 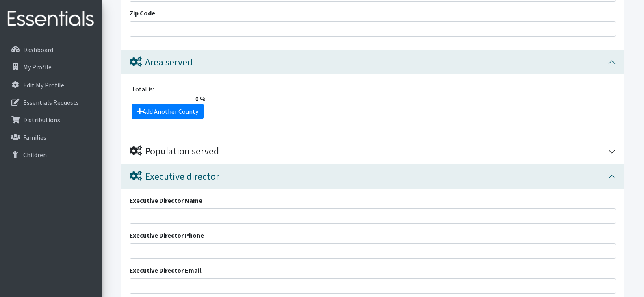 I want to click on div: Total is:, so click(x=373, y=89).